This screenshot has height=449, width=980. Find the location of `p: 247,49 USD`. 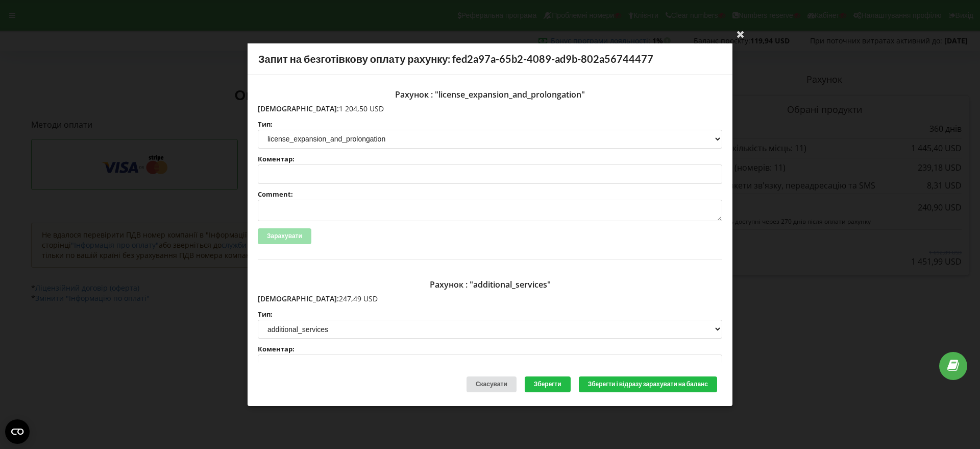

p: 247,49 USD is located at coordinates (490, 299).